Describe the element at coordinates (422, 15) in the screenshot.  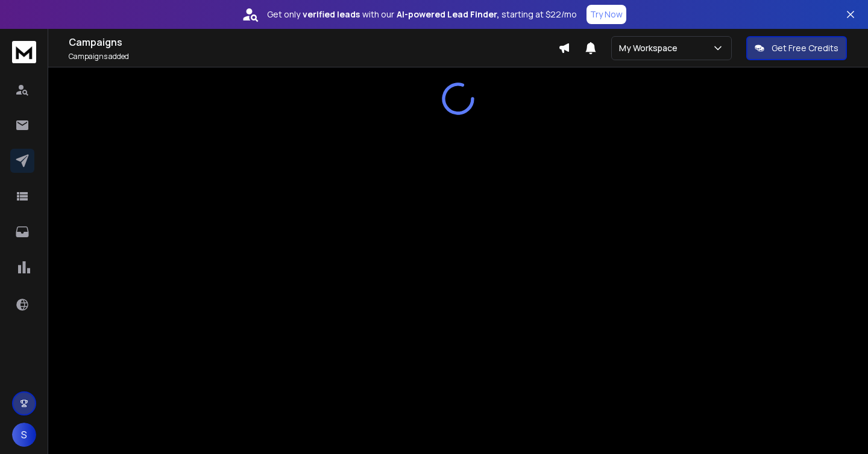
I see `p: Get only with our starting at $22/mo` at that location.